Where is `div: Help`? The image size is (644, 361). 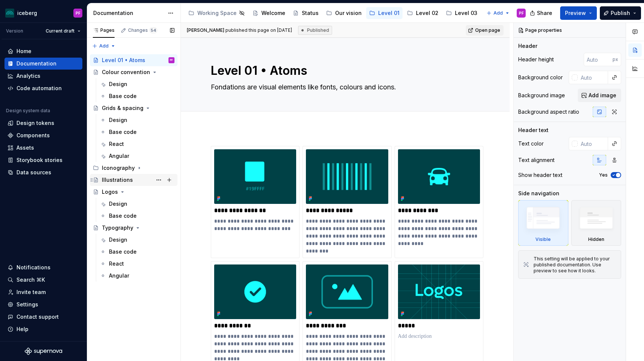
div: Help is located at coordinates (23, 329).